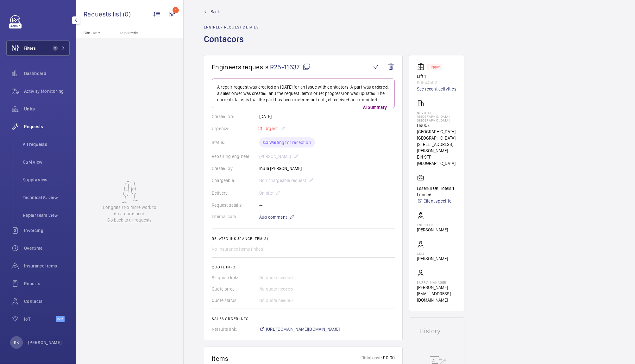  I want to click on span: 3, so click(55, 48).